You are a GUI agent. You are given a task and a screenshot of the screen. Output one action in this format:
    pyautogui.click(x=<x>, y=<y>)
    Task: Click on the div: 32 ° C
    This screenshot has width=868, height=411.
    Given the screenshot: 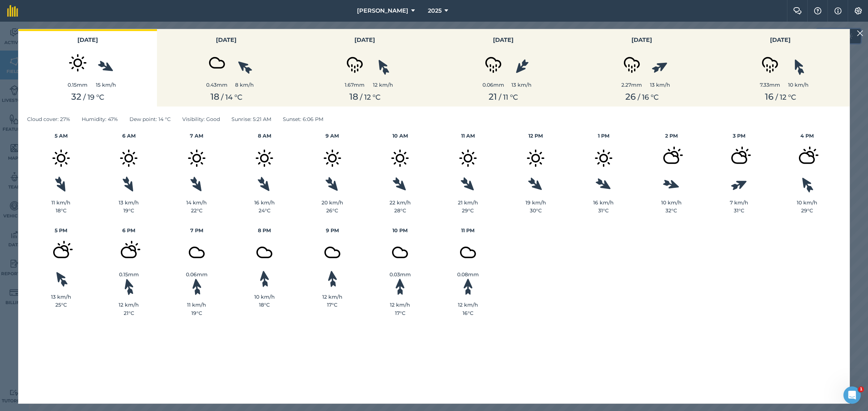 What is the action you would take?
    pyautogui.click(x=672, y=210)
    